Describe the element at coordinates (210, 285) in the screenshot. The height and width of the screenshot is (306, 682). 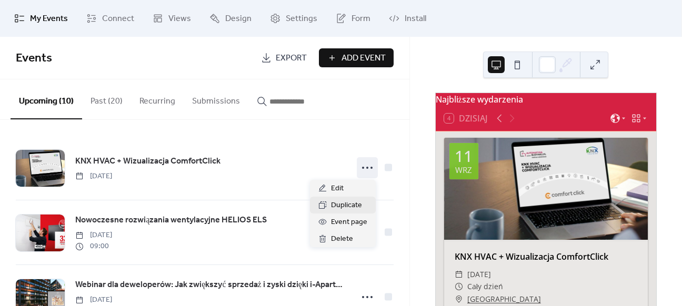
I see `span: Webinar dla deweloperów: Jak zwiększyć sprzedaż i zyski dzięki i-Apartment KNX` at that location.